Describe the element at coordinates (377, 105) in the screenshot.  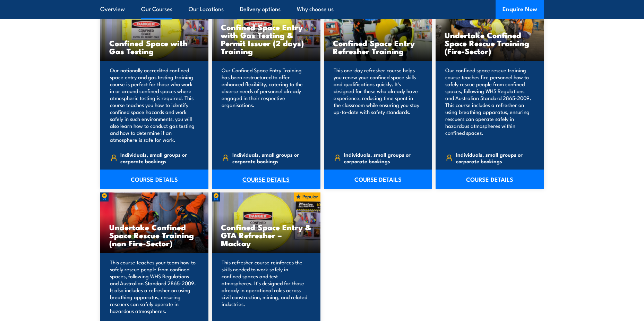
I see `p: This one-day refresher course helps you renew your confined space skills and qualifications quick...` at that location.